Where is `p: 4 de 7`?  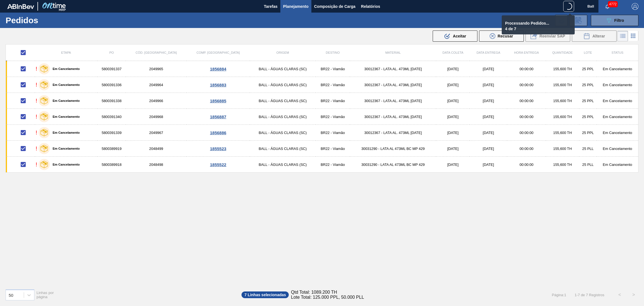
p: 4 de 7 is located at coordinates (535, 29).